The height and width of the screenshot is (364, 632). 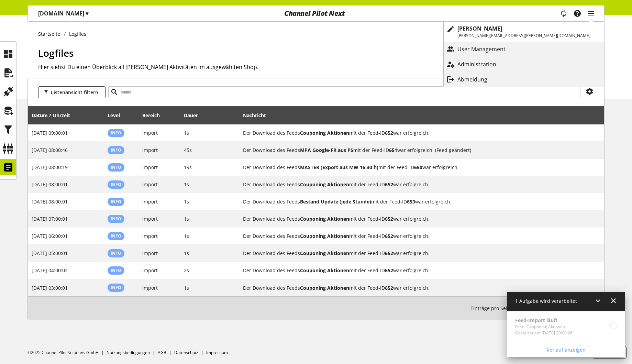 What do you see at coordinates (393, 150) in the screenshot?
I see `b: 651` at bounding box center [393, 150].